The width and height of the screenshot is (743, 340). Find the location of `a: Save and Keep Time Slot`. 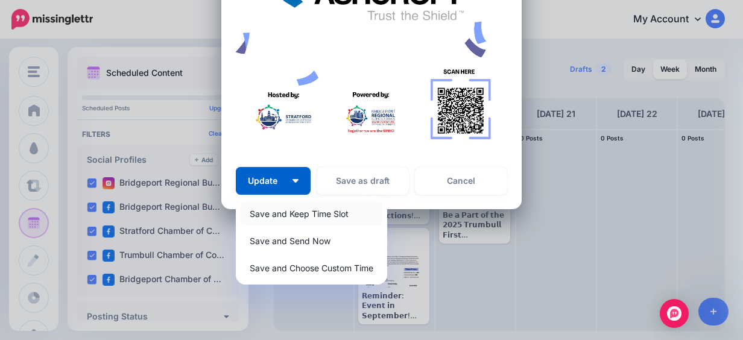

a: Save and Keep Time Slot is located at coordinates (311, 213).